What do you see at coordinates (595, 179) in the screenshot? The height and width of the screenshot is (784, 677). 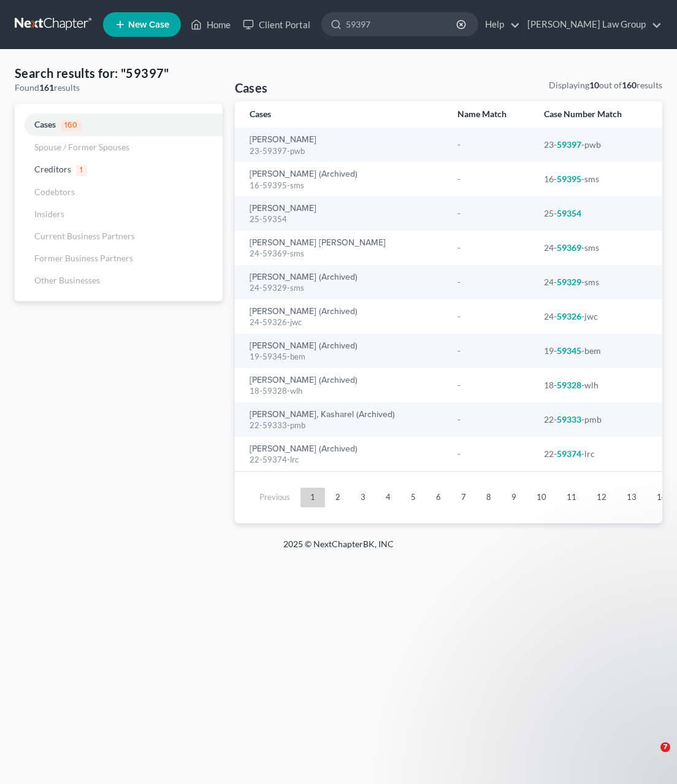 I see `div: 16- -sms` at bounding box center [595, 179].